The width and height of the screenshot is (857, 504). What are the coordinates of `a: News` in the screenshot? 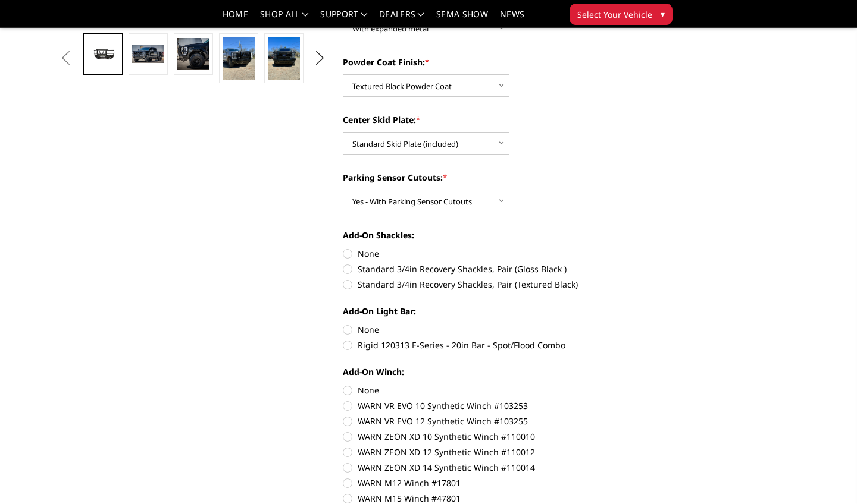 It's located at (512, 19).